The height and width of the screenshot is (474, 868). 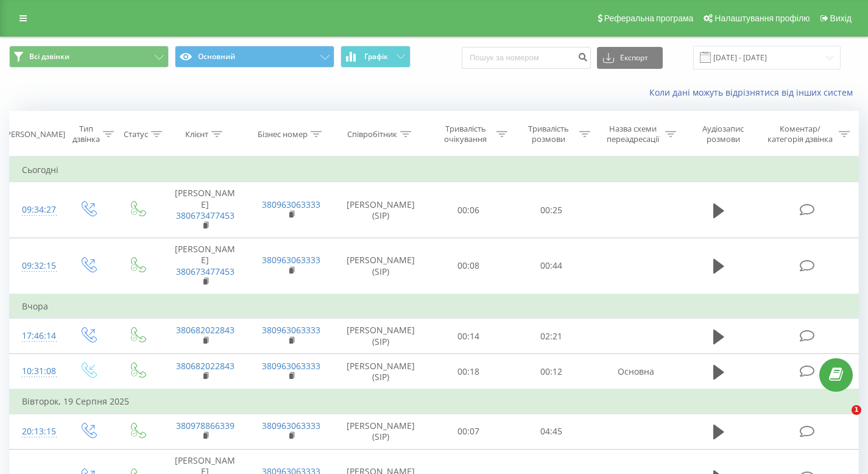 What do you see at coordinates (856, 410) in the screenshot?
I see `span: 1` at bounding box center [856, 410].